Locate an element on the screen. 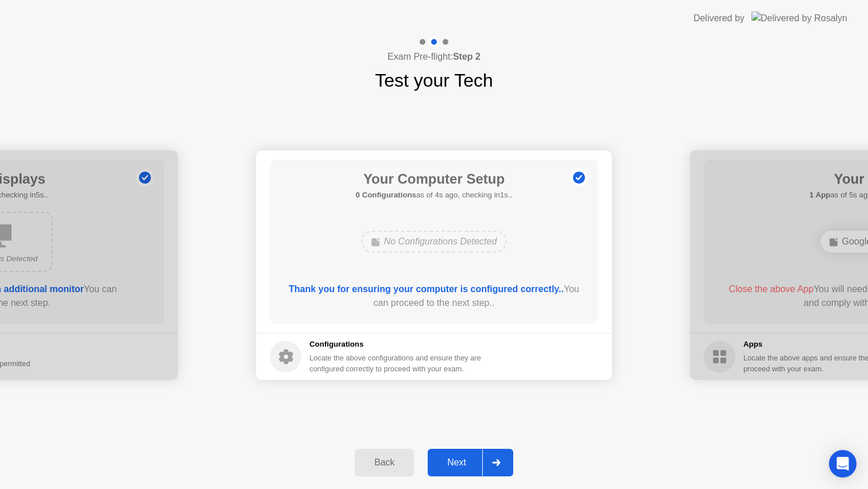  div: You can proceed to the next step.. is located at coordinates (434, 296).